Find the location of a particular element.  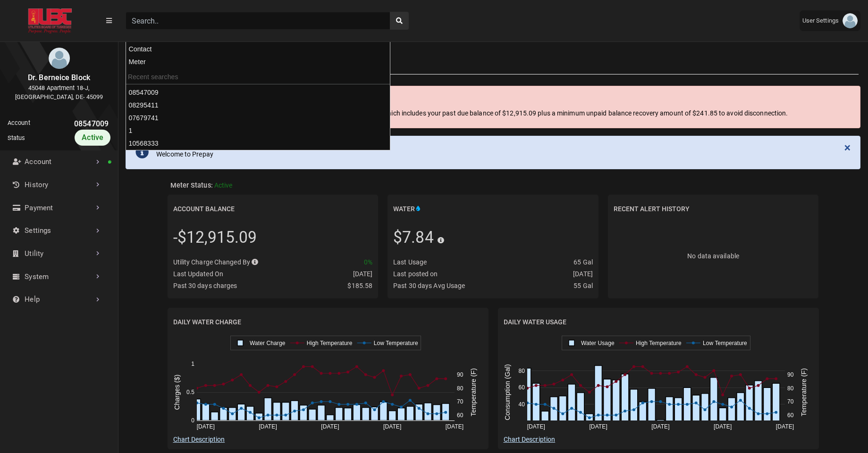

div: A disconnect is pending. You must make a minimum payment of $13,156.94 which includes your past d... is located at coordinates (472, 113).